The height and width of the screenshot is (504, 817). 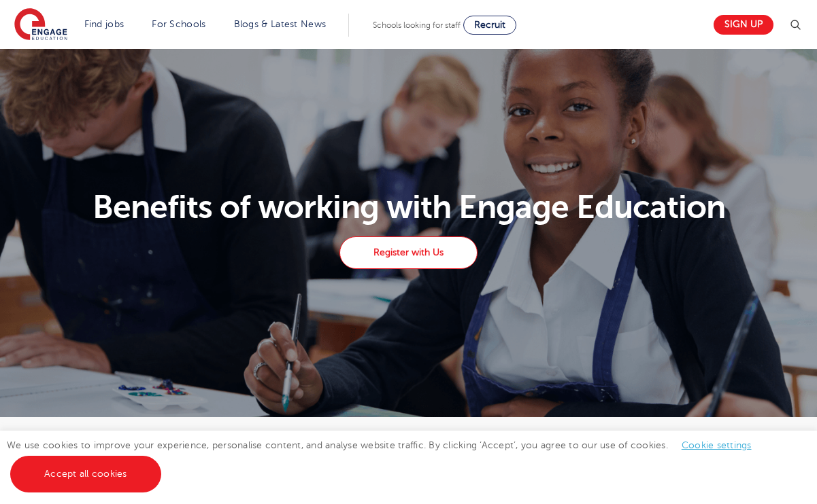 What do you see at coordinates (280, 24) in the screenshot?
I see `a: Blogs & Latest News` at bounding box center [280, 24].